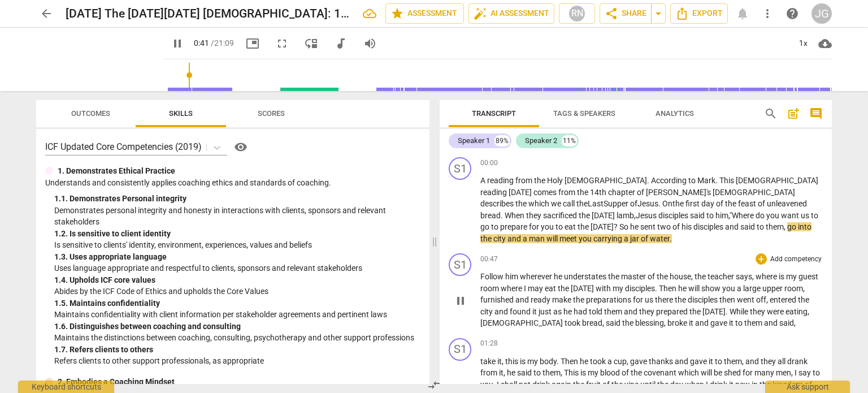  I want to click on p: Maintains the distinctions between coaching, consulting, psychotherapy and other support professions, so click(237, 338).